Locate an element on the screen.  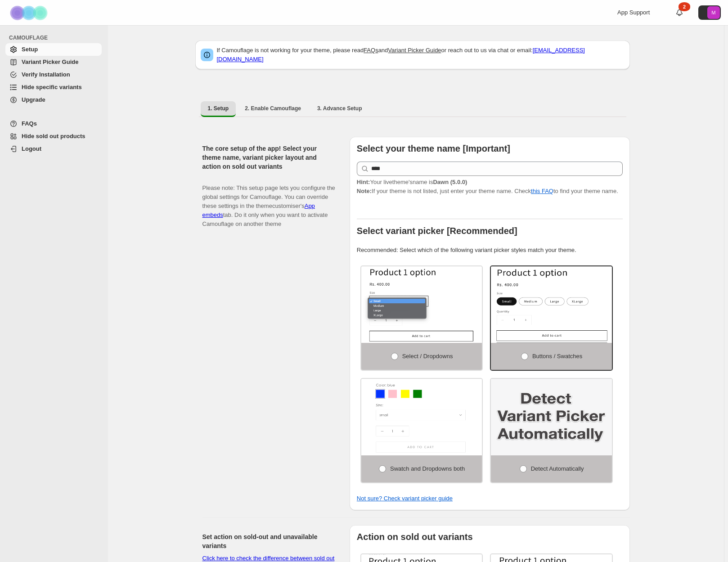
span: Upgrade is located at coordinates (34, 100).